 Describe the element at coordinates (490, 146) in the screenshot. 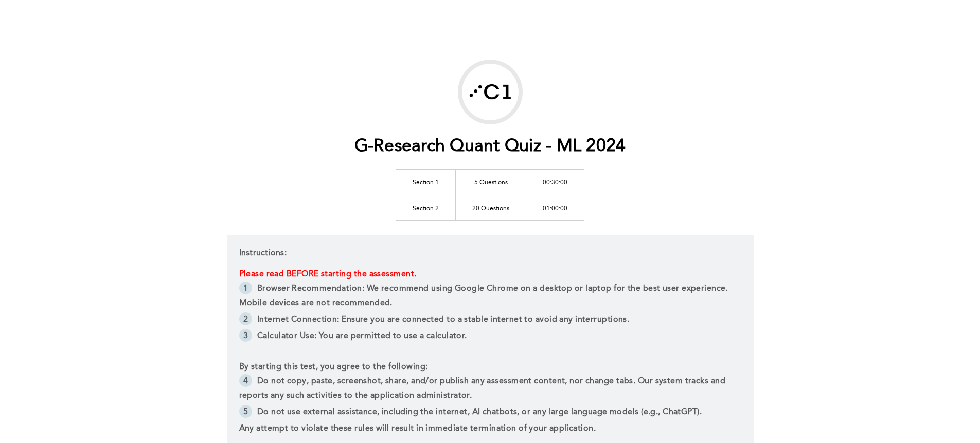

I see `h1: G-Research Quant Quiz - ML 2024` at that location.